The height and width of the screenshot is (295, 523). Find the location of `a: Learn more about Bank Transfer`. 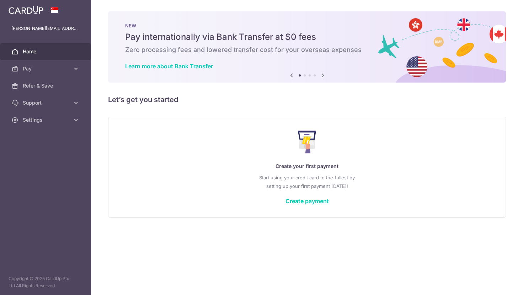

a: Learn more about Bank Transfer is located at coordinates (169, 66).